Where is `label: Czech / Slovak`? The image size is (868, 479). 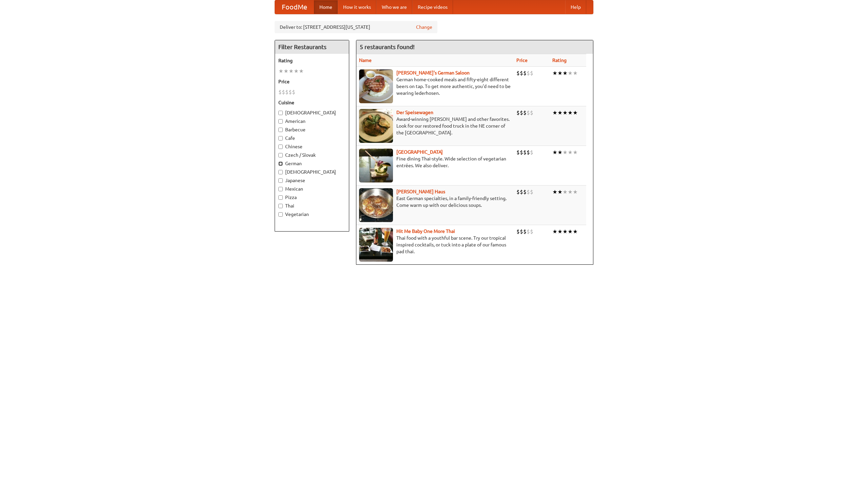
label: Czech / Slovak is located at coordinates (312, 155).